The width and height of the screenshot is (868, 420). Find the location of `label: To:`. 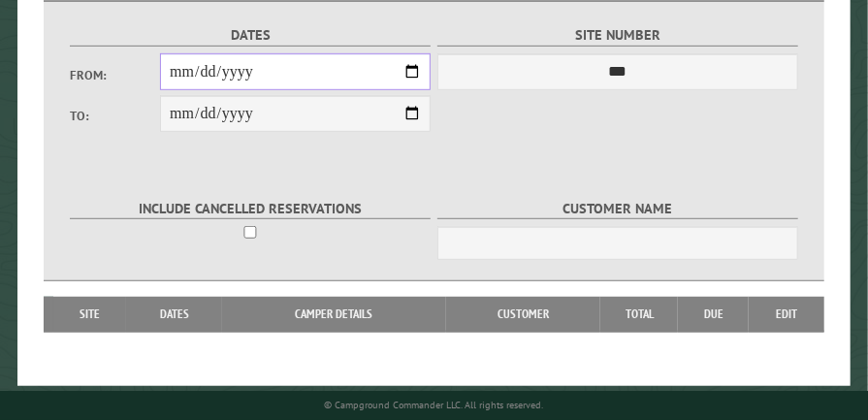

label: To: is located at coordinates (114, 116).